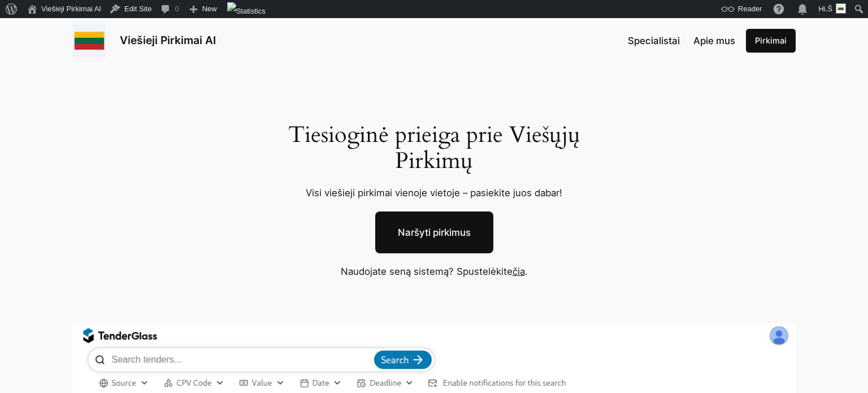  What do you see at coordinates (434, 193) in the screenshot?
I see `p: Visi viešieji pirkimai vienoje vietoje – pasiekite juos dabar!` at bounding box center [434, 193].